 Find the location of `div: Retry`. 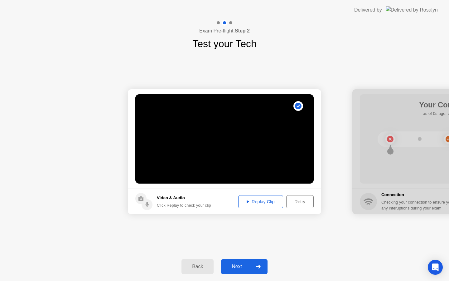

div: Retry is located at coordinates (300, 201).